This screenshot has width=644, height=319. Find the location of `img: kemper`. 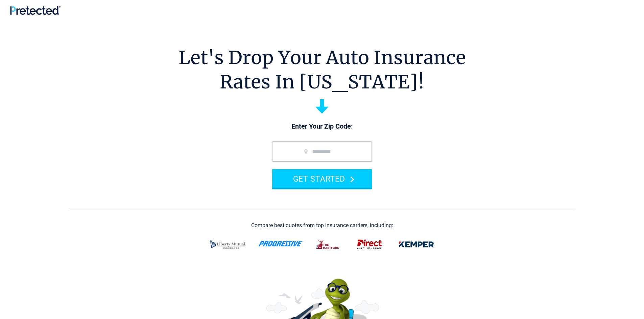

img: kemper is located at coordinates (416, 245).